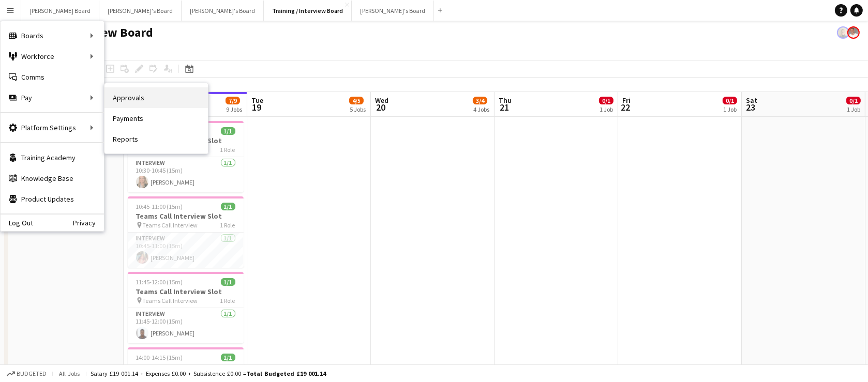 This screenshot has height=382, width=868. I want to click on span: Sat, so click(752, 100).